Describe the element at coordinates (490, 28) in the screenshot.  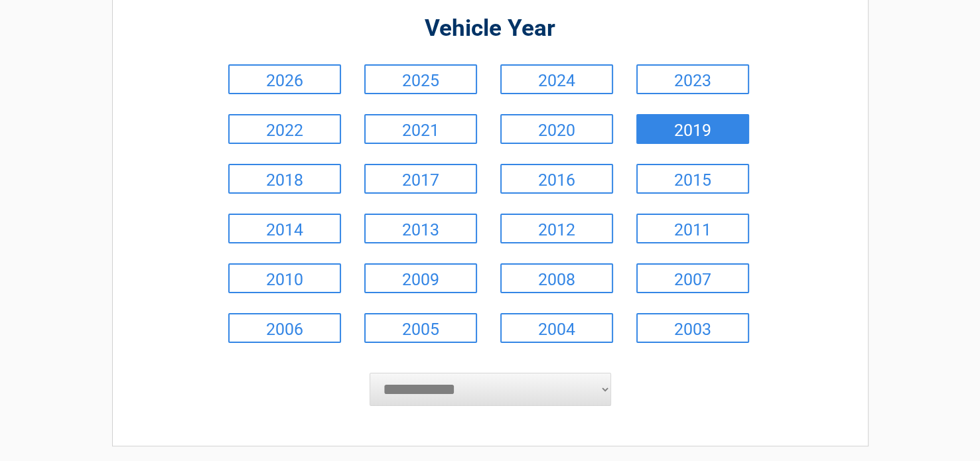
I see `h2: Vehicle Year` at that location.